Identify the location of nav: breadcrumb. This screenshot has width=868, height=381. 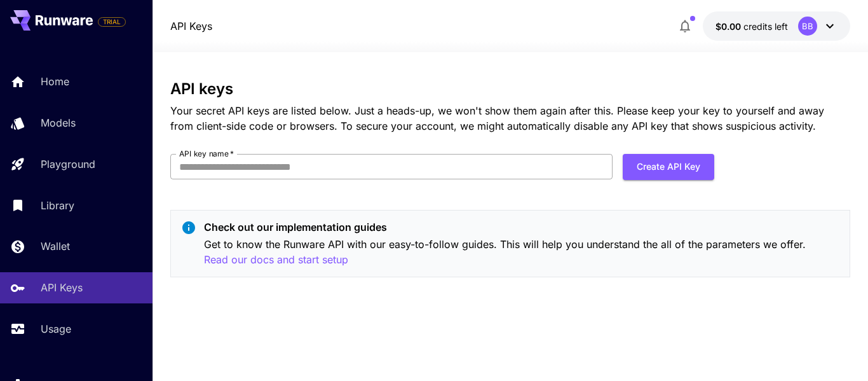
(191, 26).